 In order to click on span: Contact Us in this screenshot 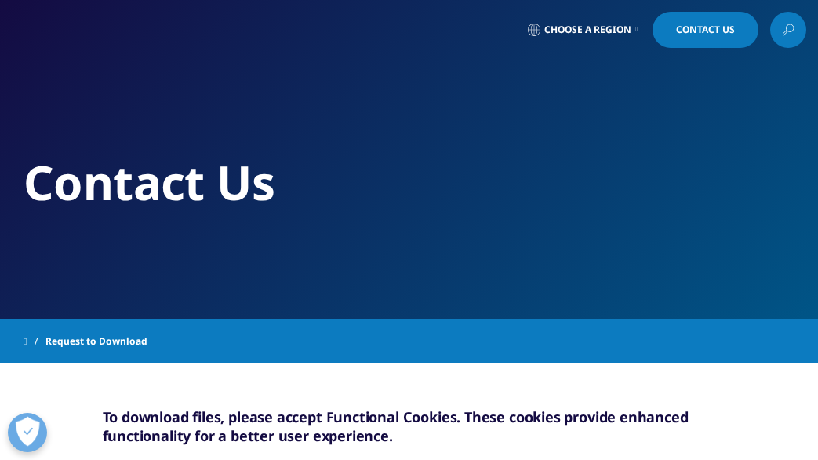, I will do `click(705, 30)`.